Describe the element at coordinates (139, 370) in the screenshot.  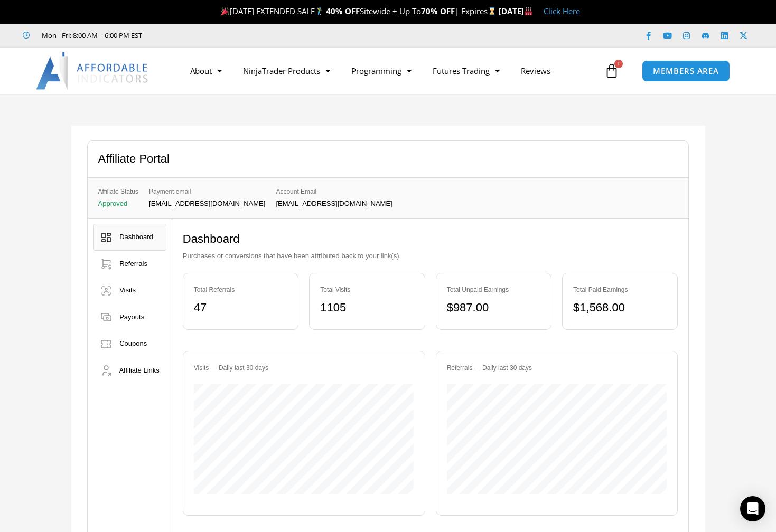
I see `span: Affiliate Links` at that location.